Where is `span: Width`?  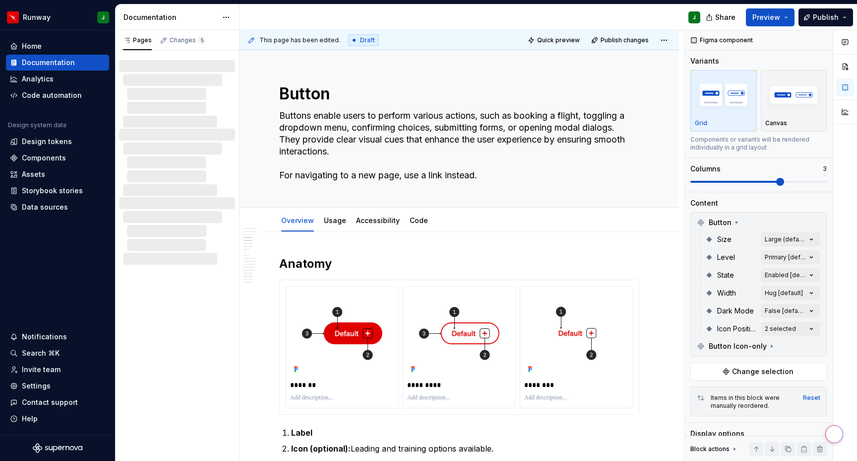
span: Width is located at coordinates (727, 293).